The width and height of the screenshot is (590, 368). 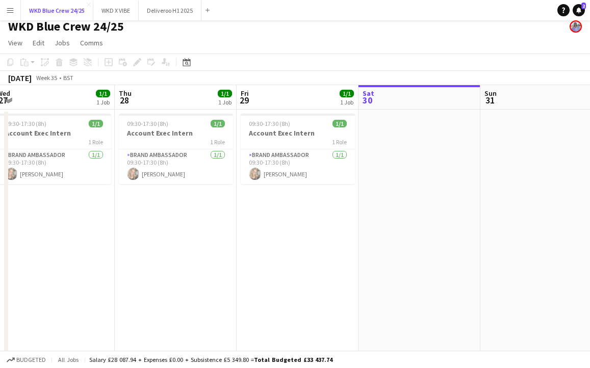 What do you see at coordinates (68, 78) in the screenshot?
I see `div: BST` at bounding box center [68, 78].